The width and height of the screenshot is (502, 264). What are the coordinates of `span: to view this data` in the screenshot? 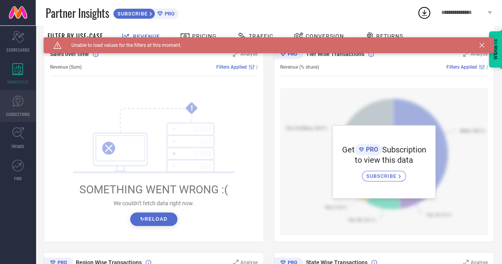 It's located at (384, 160).